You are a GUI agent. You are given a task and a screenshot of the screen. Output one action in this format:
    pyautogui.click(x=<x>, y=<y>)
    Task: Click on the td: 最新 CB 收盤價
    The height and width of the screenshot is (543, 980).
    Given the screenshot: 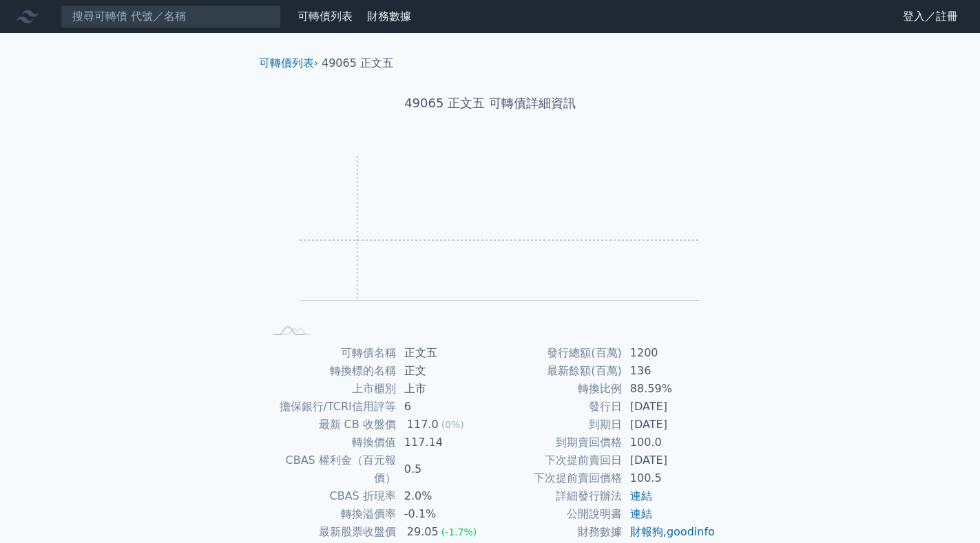 What is the action you would take?
    pyautogui.click(x=330, y=425)
    